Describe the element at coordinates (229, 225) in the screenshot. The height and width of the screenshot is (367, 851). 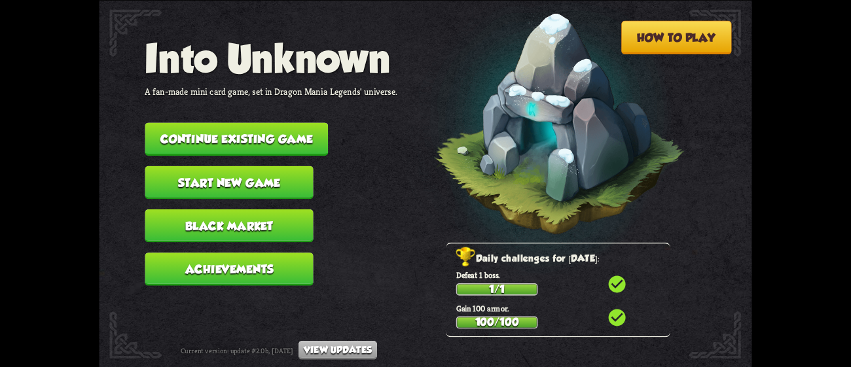
I see `button: Black Market` at that location.